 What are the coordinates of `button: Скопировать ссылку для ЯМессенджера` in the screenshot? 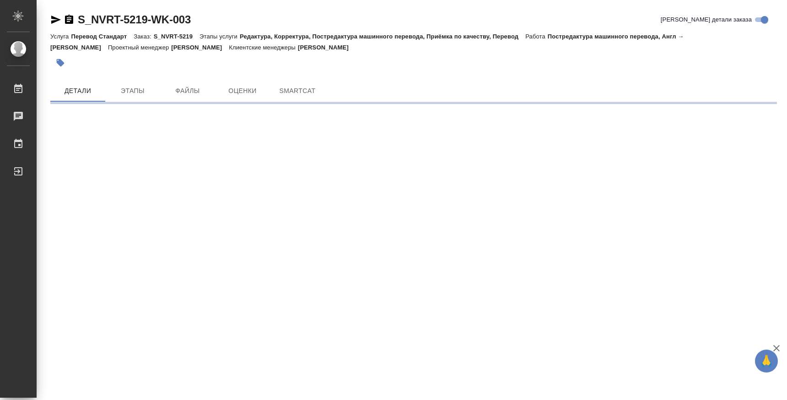 It's located at (56, 20).